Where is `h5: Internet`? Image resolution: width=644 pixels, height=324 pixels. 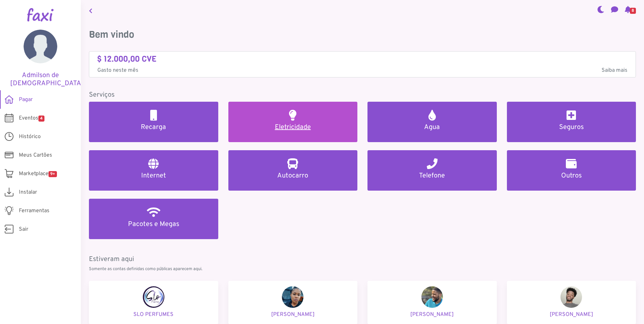
h5: Internet is located at coordinates (154, 176).